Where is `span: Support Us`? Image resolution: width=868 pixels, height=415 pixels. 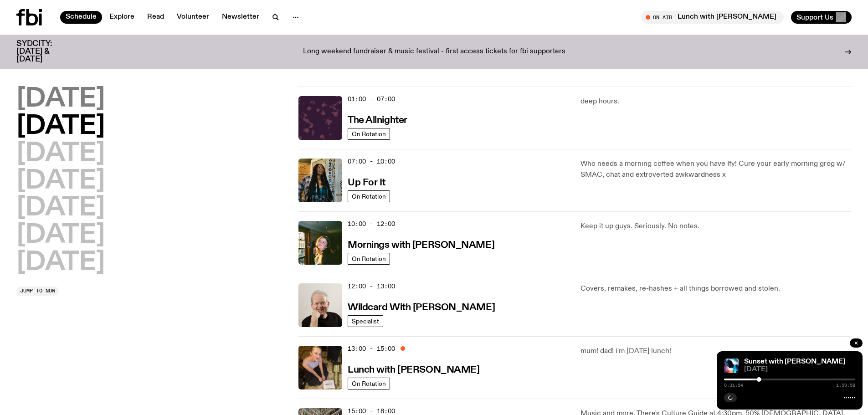 span: Support Us is located at coordinates (814, 17).